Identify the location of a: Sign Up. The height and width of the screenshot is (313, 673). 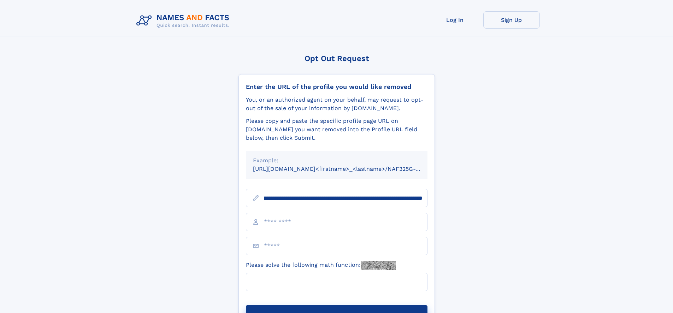
(512, 20).